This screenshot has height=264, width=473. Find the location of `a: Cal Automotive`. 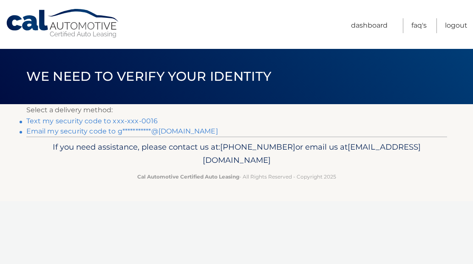

a: Cal Automotive is located at coordinates (63, 23).